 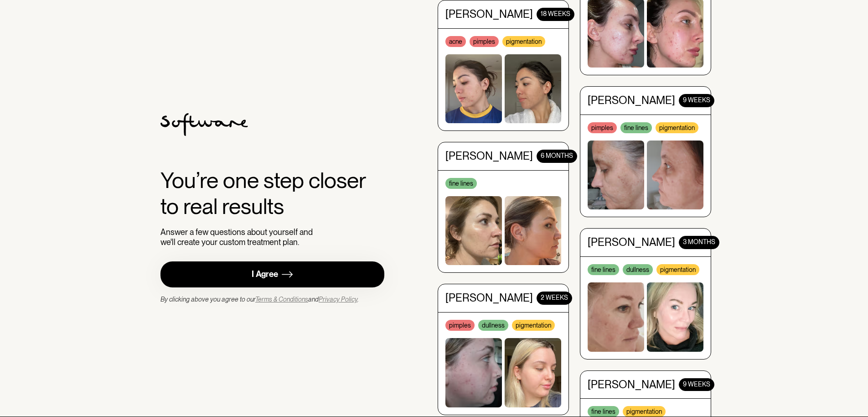 I want to click on a: Privacy Policy, so click(x=338, y=299).